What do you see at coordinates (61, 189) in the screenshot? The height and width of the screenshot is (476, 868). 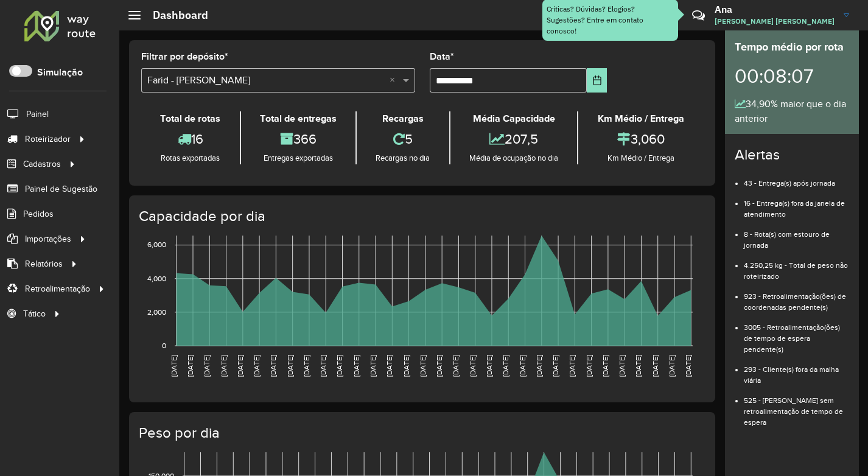 I see `span: Painel de Sugestão` at bounding box center [61, 189].